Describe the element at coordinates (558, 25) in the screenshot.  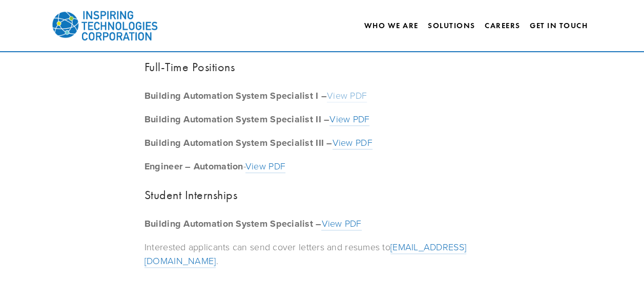
I see `a: Get In Touch` at that location.